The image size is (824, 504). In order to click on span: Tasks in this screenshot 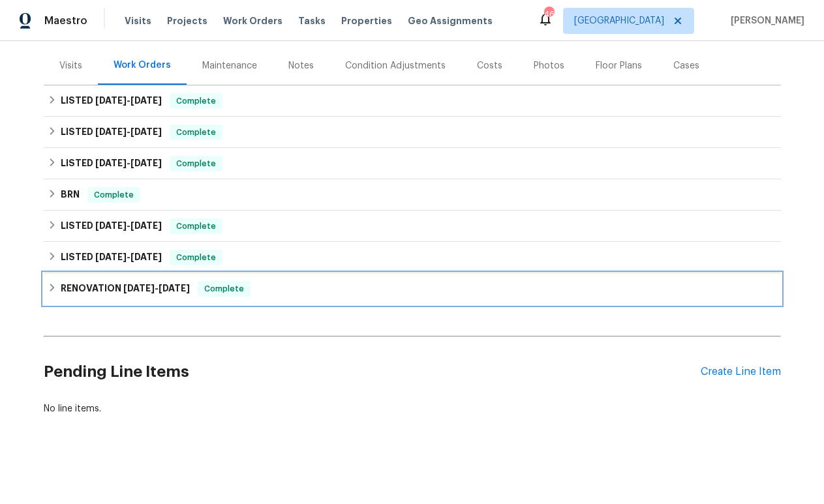, I will do `click(312, 21)`.